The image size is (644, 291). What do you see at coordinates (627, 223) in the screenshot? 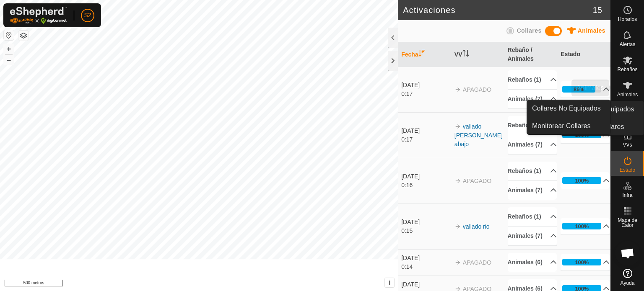
I see `font: Mapa de Calor` at bounding box center [627, 223].